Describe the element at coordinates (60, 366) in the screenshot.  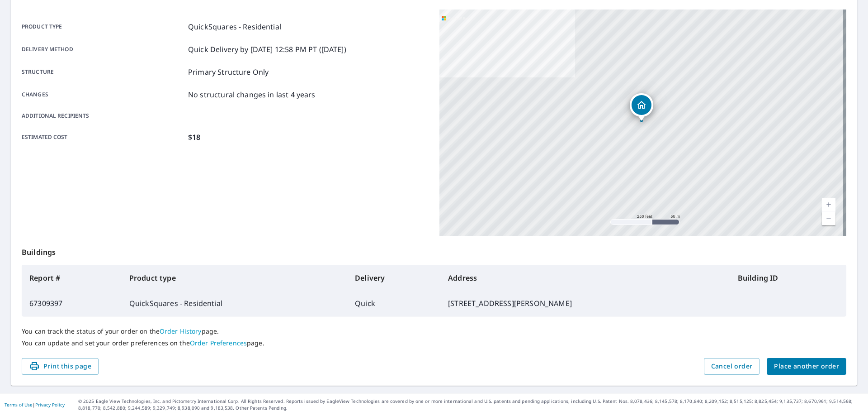
I see `button: Print this page` at that location.